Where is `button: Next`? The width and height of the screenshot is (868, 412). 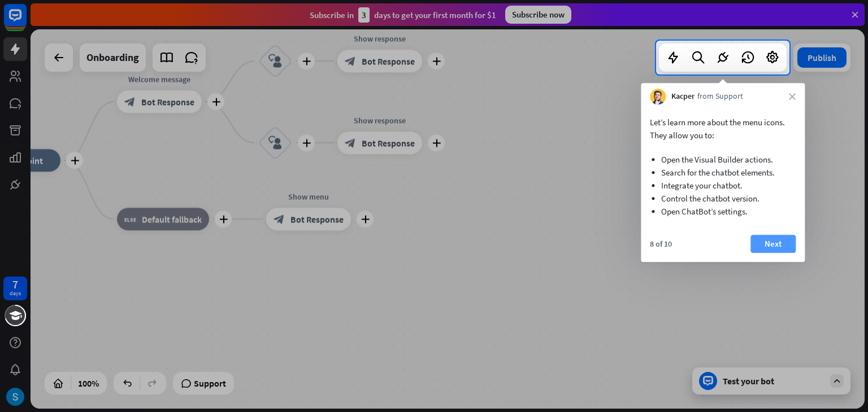
button: Next is located at coordinates (773, 244).